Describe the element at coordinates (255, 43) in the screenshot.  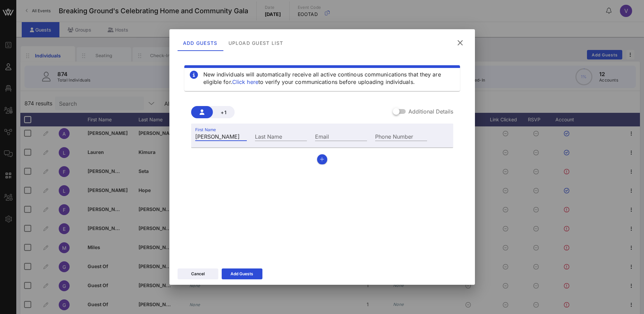
I see `div: Upload Guest List` at that location.